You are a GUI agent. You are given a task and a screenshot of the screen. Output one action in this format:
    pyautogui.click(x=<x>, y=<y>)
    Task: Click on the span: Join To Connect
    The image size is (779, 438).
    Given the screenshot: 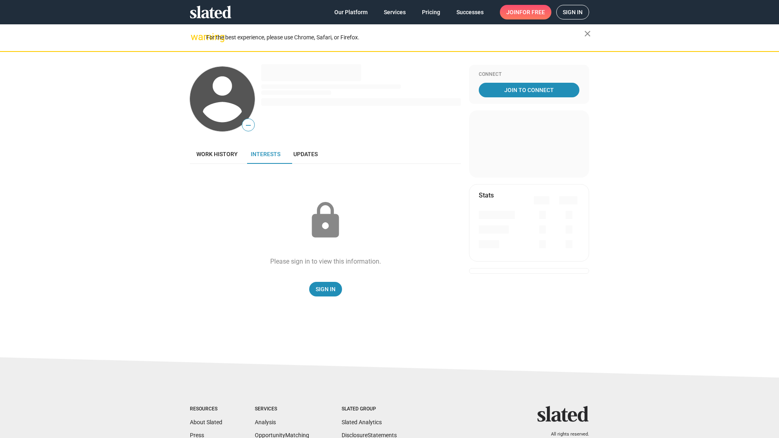 What is the action you would take?
    pyautogui.click(x=529, y=90)
    